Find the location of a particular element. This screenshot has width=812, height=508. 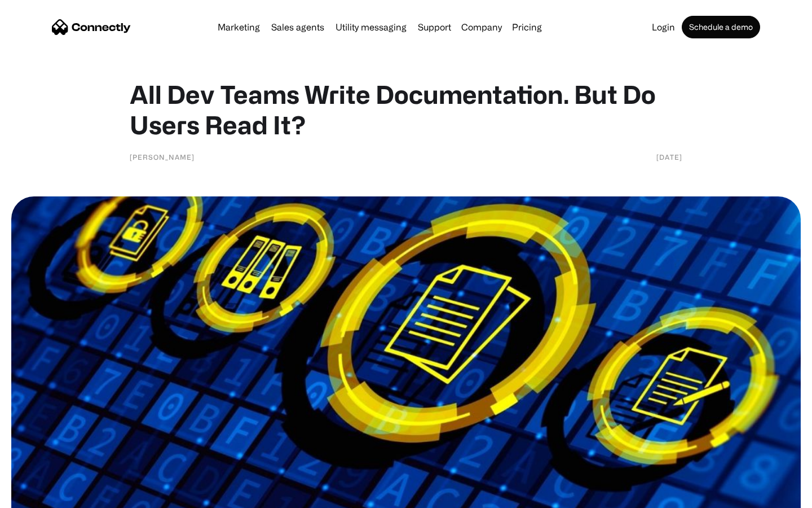

aside: Language selected: English is located at coordinates (40, 496).